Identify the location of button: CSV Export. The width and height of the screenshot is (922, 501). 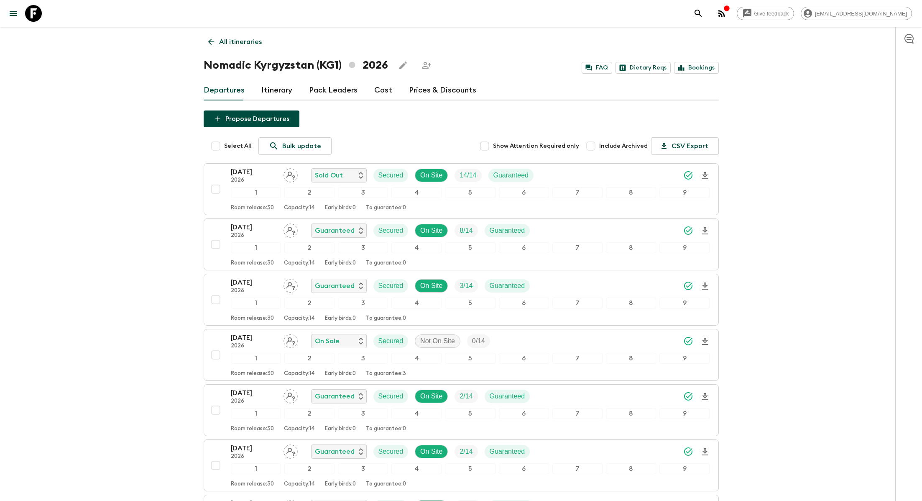
(685, 146).